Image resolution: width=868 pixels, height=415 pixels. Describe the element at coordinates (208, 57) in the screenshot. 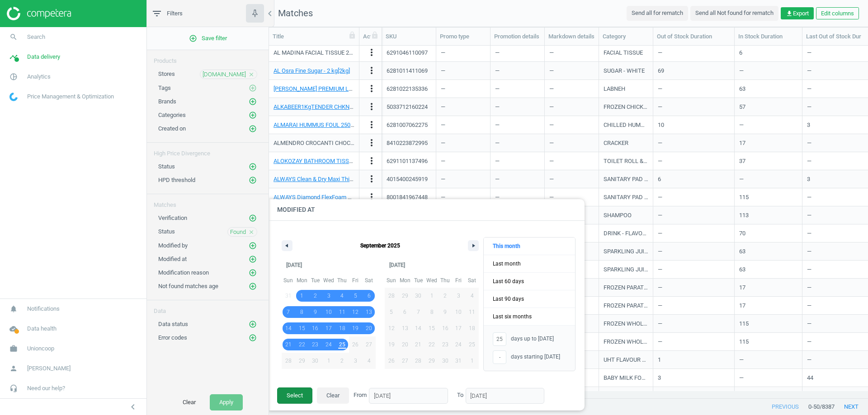

I see `div: Products` at that location.